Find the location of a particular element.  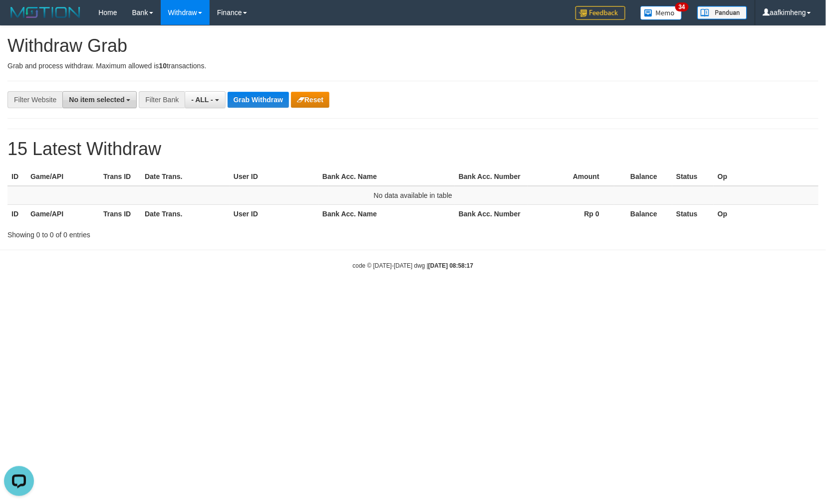

td: No data available in table is located at coordinates (413, 196).